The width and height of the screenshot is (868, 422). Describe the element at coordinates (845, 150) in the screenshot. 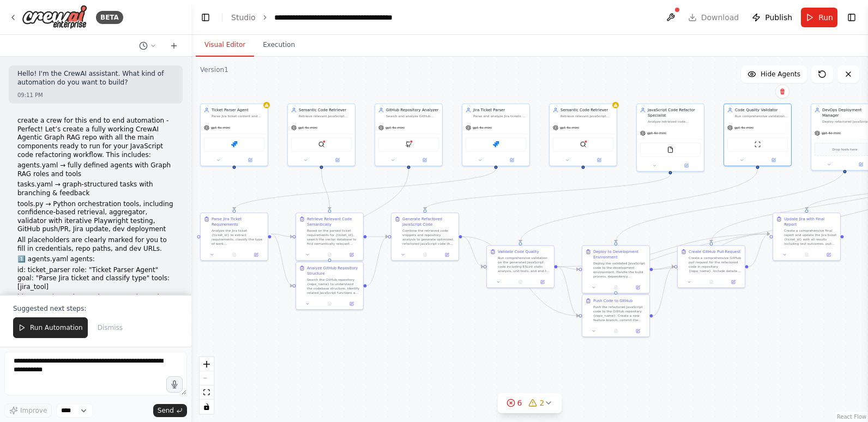

I see `span: Drop tools here` at that location.